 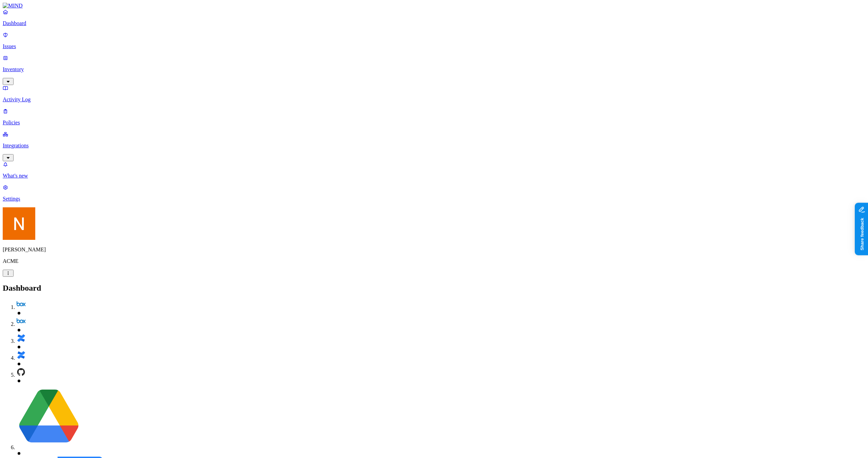 What do you see at coordinates (434, 170) in the screenshot?
I see `a: What's new` at bounding box center [434, 170].